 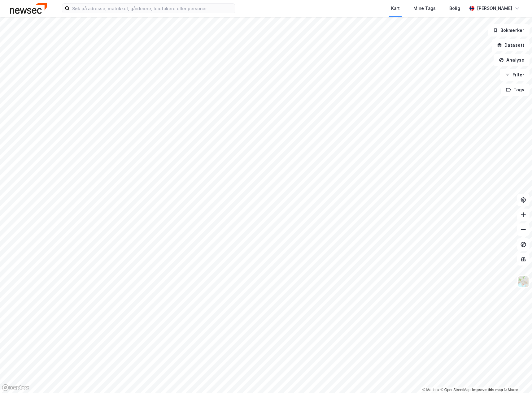 What do you see at coordinates (515, 75) in the screenshot?
I see `button: Filter` at bounding box center [515, 75].